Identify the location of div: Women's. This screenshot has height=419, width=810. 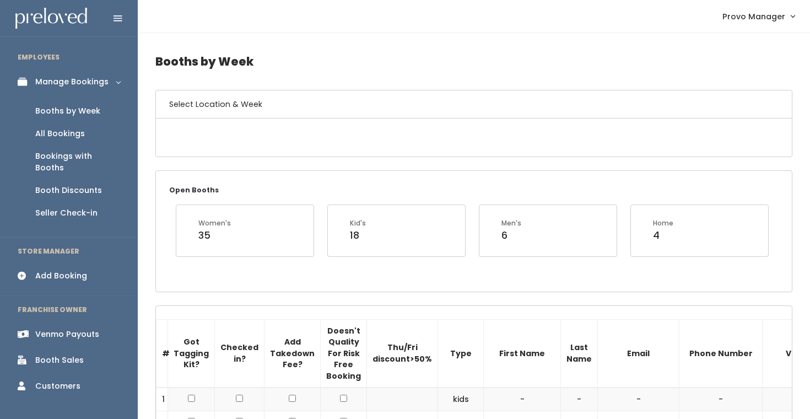
(214, 223).